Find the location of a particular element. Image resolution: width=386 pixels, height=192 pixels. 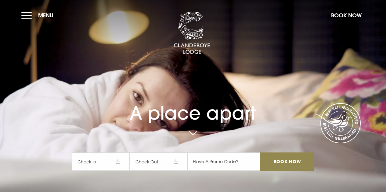

input: Have A Promo Code? is located at coordinates (224, 162).